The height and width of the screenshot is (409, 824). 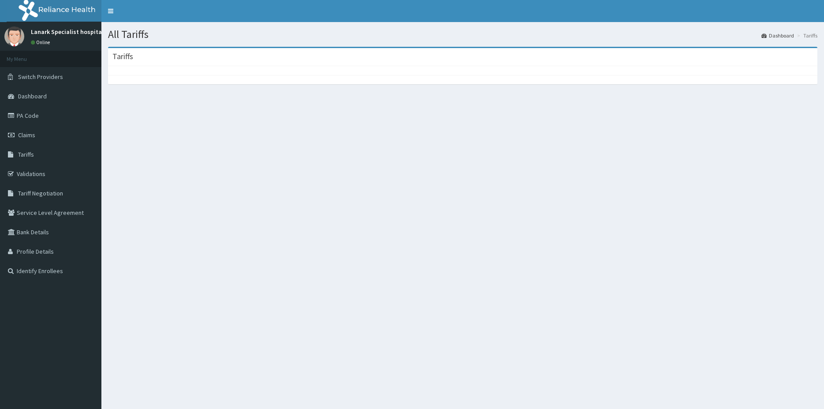 What do you see at coordinates (41, 77) in the screenshot?
I see `span: Switch Providers` at bounding box center [41, 77].